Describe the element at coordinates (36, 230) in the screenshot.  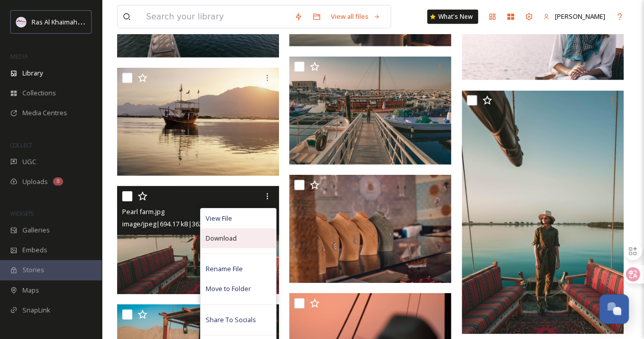
I see `span: Galleries` at that location.